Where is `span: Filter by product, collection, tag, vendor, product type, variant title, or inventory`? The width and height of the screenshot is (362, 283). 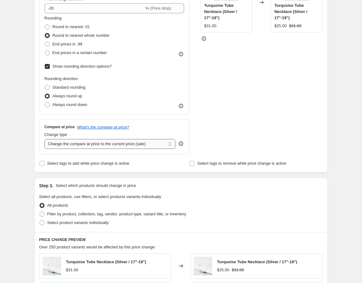
span: Filter by product, collection, tag, vendor, product type, variant title, or inventory is located at coordinates (117, 214).